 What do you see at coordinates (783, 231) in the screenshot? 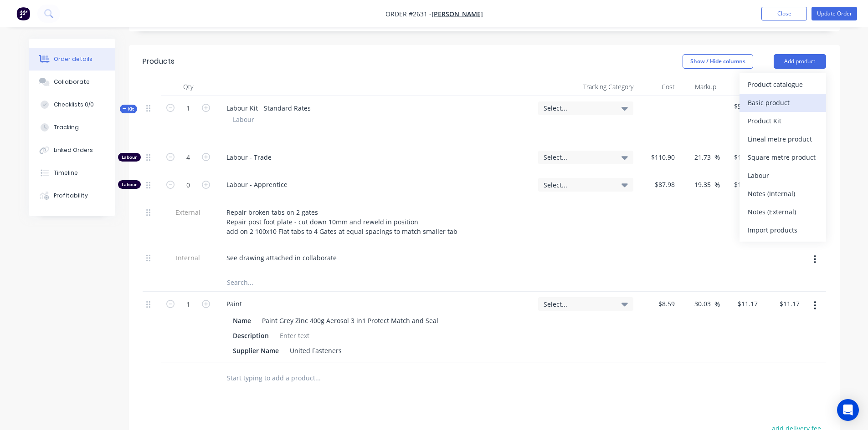
I see `button: Import products` at bounding box center [783, 231].